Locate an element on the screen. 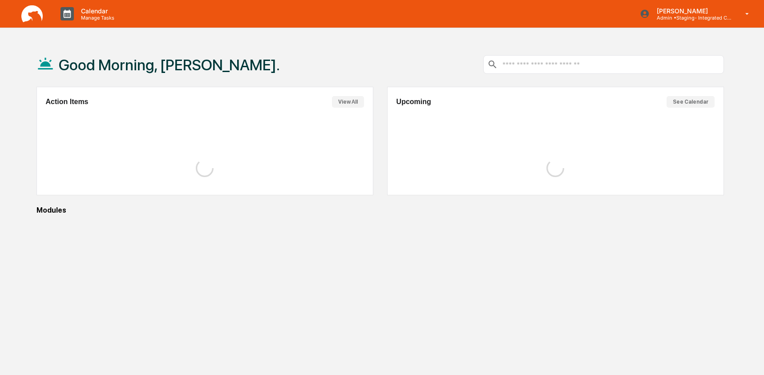  div: Modules is located at coordinates (380, 210).